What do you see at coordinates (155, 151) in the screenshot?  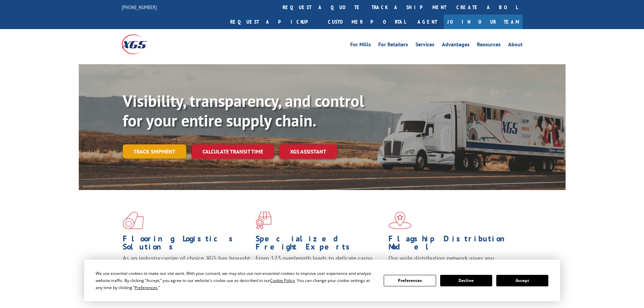 I see `a: Track shipment` at bounding box center [155, 151].